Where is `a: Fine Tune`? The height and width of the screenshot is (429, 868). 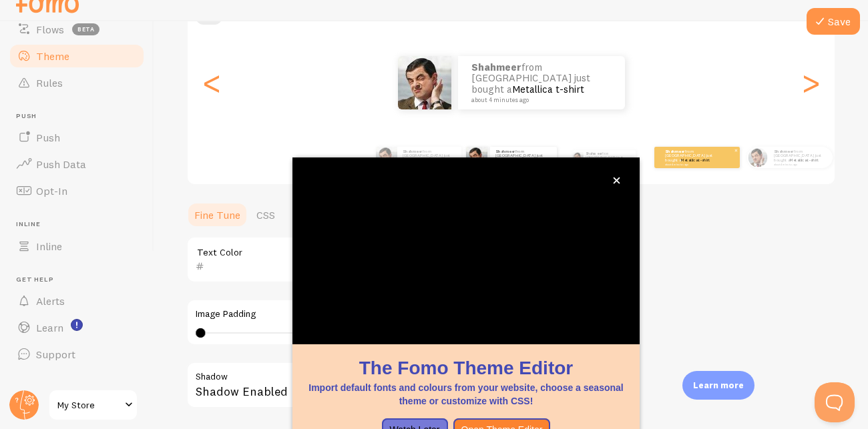 a: Fine Tune is located at coordinates (217, 215).